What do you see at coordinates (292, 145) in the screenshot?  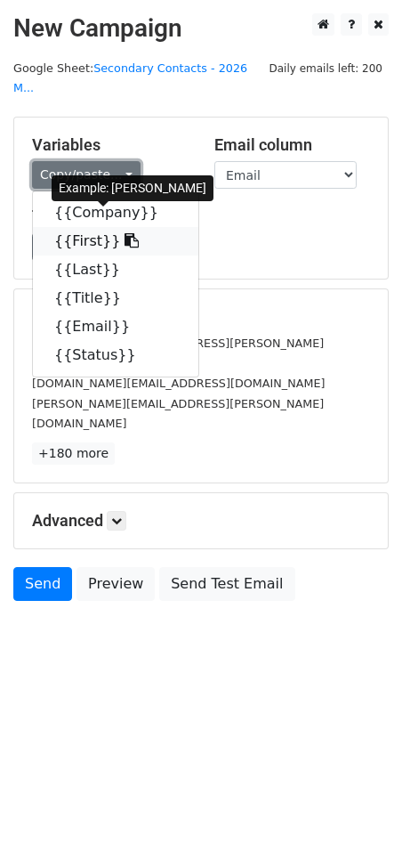 I see `h5: Email column` at bounding box center [292, 145].